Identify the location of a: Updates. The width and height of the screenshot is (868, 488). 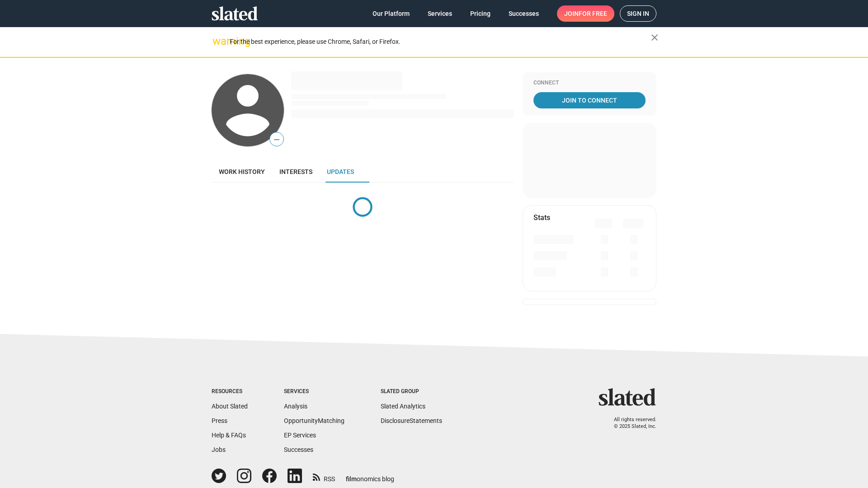
(341, 172).